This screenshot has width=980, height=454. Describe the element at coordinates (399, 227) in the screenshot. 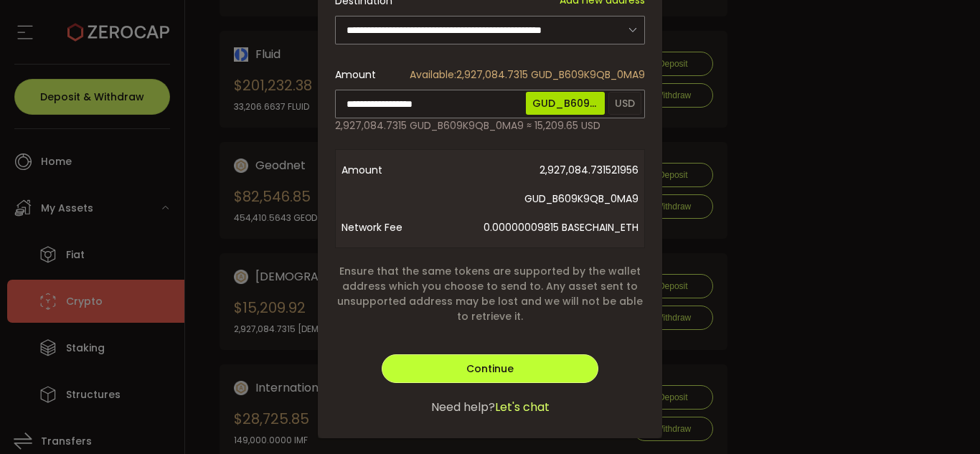

I see `span: Network Fee` at that location.